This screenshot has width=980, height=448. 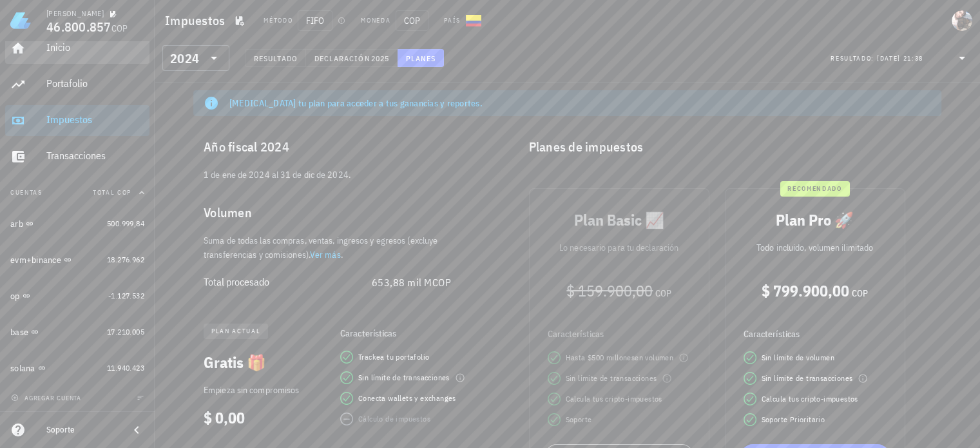 I want to click on div: Cálculo de impuestos, so click(x=394, y=419).